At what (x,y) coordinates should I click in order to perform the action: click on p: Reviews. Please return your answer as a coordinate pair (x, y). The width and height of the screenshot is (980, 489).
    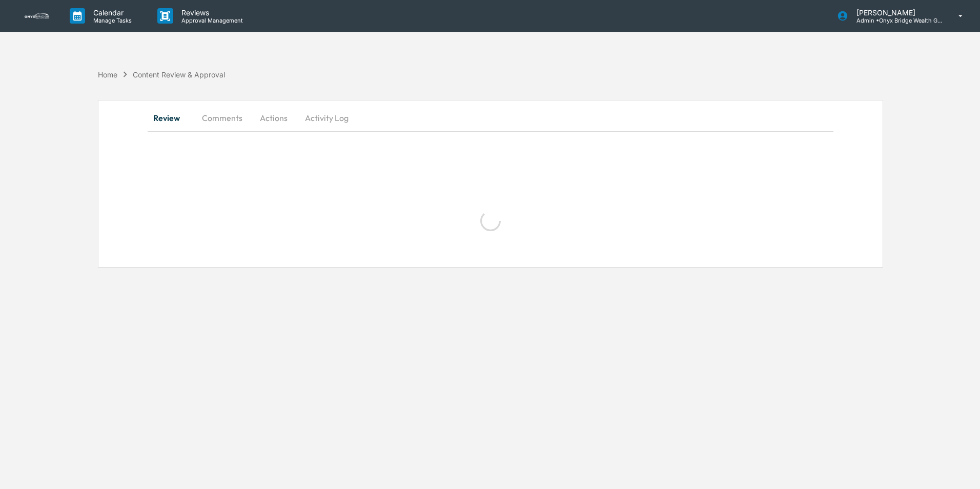
    Looking at the image, I should click on (210, 12).